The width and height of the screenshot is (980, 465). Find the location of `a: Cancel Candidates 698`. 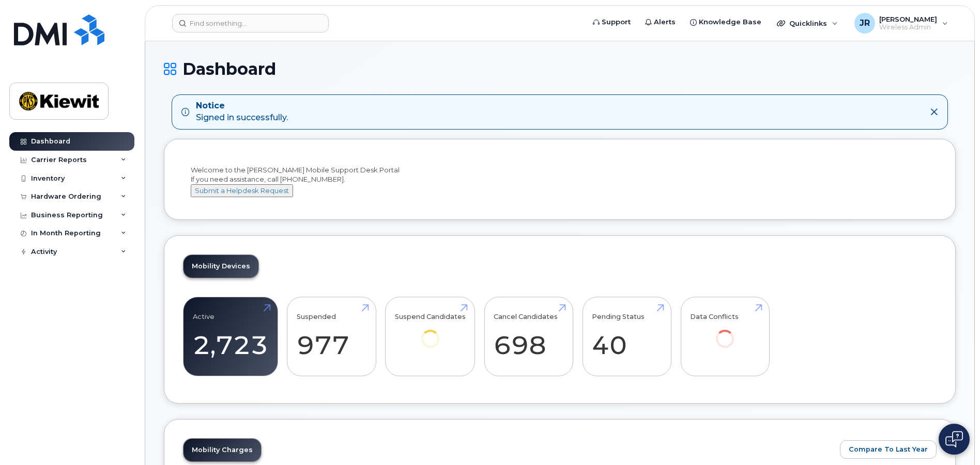

a: Cancel Candidates 698 is located at coordinates (528, 337).